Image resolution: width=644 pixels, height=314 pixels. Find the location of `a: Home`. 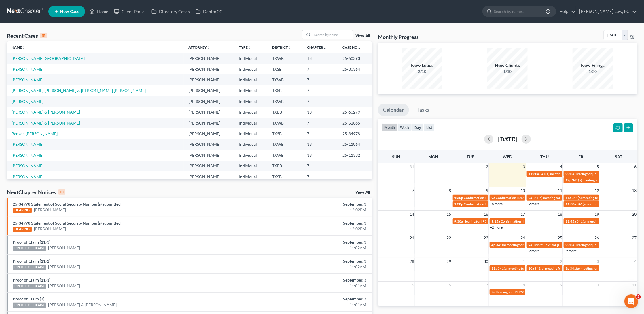

a: Home is located at coordinates (99, 12).